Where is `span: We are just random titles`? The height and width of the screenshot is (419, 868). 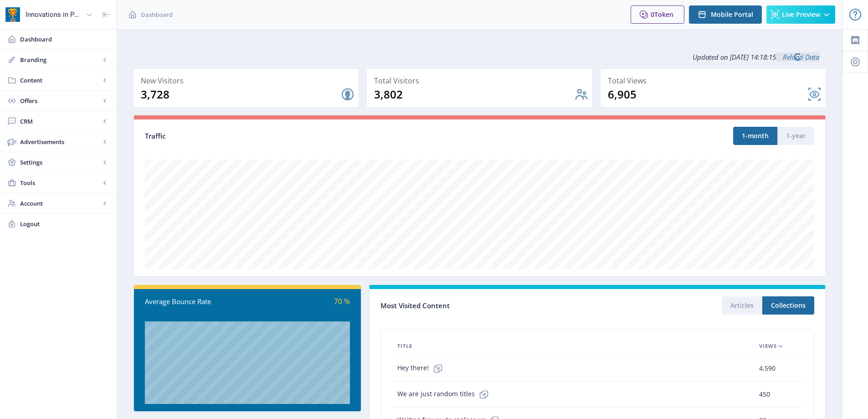 span: We are just random titles is located at coordinates (445, 394).